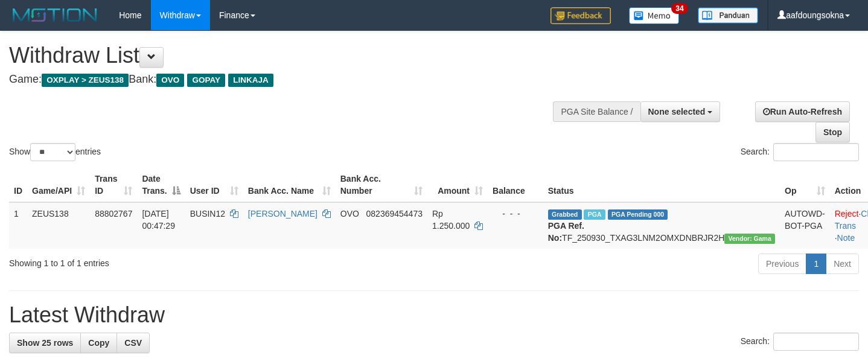 This screenshot has width=868, height=364. What do you see at coordinates (288, 80) in the screenshot?
I see `h4: Game: Bank:` at bounding box center [288, 80].